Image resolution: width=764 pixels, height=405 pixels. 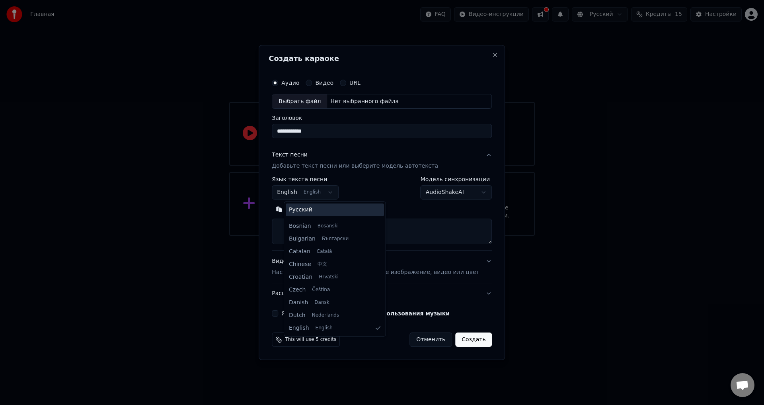 What do you see at coordinates (322, 264) in the screenshot?
I see `span: 中文` at bounding box center [322, 264].